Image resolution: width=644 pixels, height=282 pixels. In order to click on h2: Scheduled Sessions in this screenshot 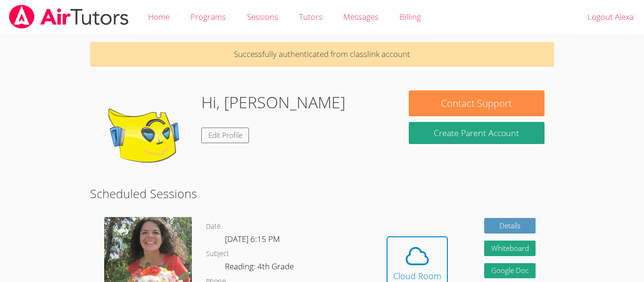, I will do `click(322, 194)`.